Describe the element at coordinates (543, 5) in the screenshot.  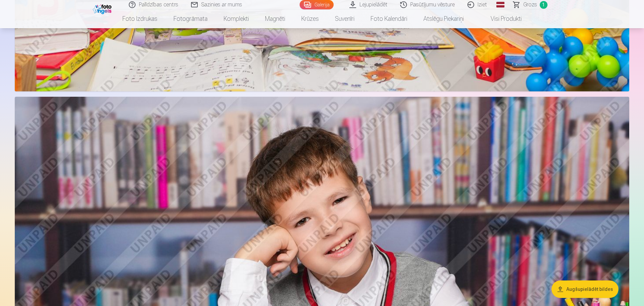
I see `span: 1` at that location.